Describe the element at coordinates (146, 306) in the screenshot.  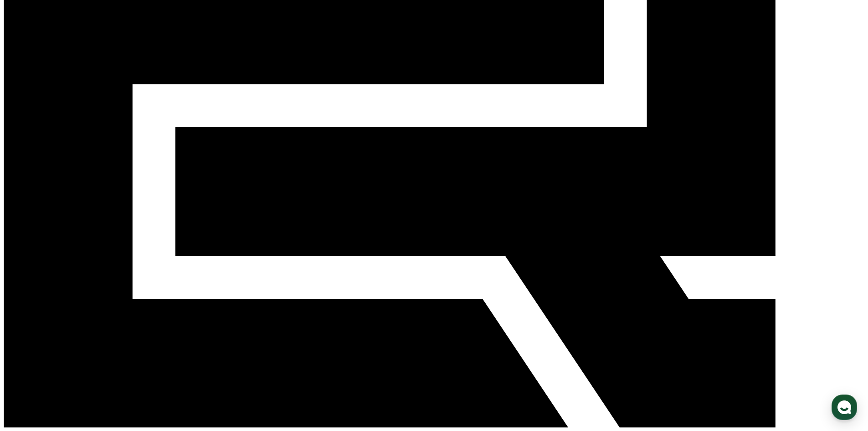
I see `span: 설정` at that location.